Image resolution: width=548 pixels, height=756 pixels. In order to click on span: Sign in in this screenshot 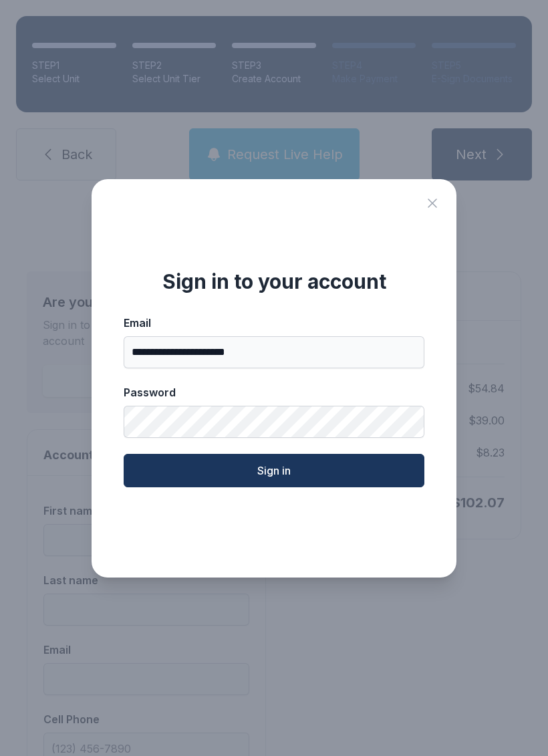, I will do `click(274, 470)`.